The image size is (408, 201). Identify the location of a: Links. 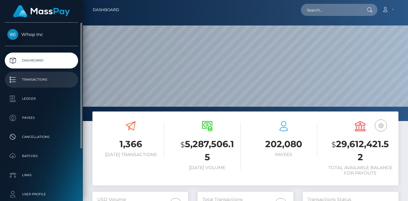
(41, 175).